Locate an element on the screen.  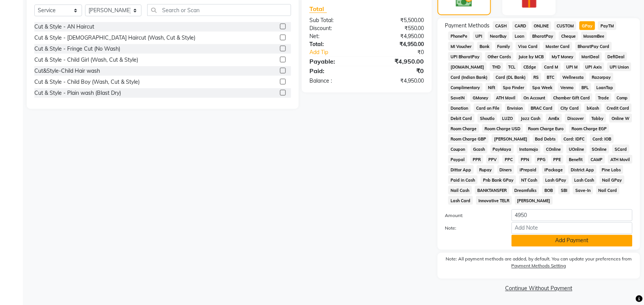
span: ONLINE is located at coordinates (542, 26).